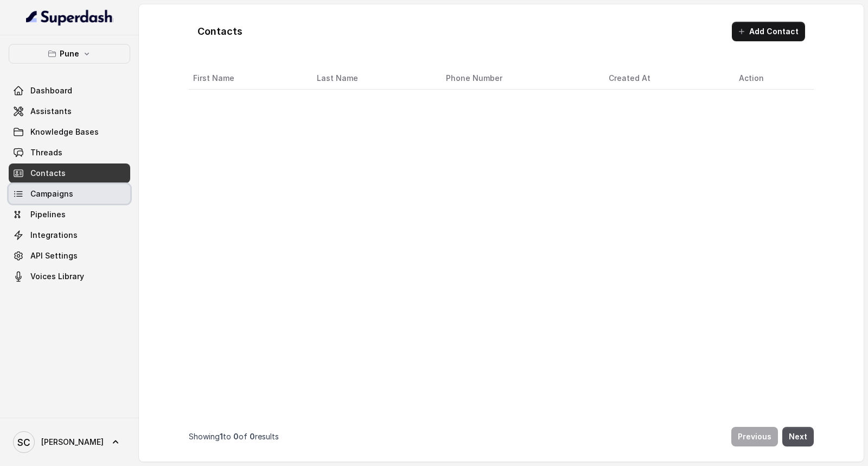 The image size is (868, 466). Describe the element at coordinates (70, 152) in the screenshot. I see `a: Threads` at that location.